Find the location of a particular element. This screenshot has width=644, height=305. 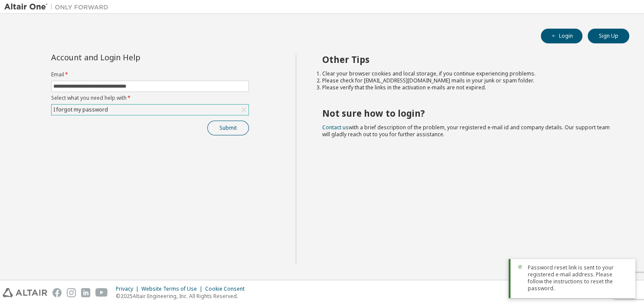

label: Select what you need help with is located at coordinates (150, 98).